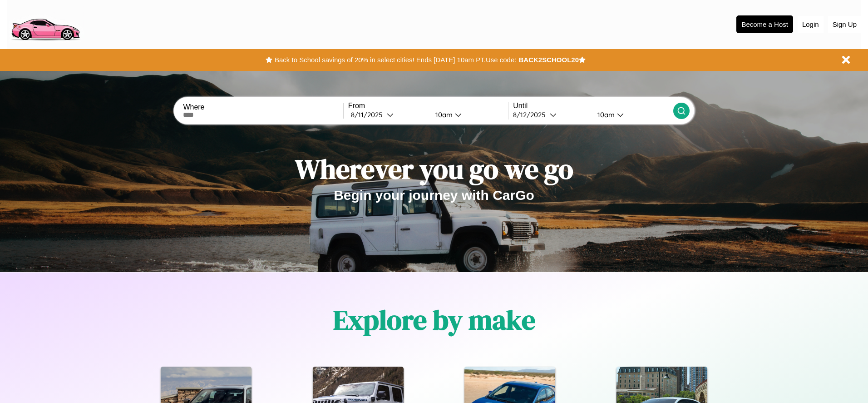  Describe the element at coordinates (548, 59) in the screenshot. I see `b: BACK2SCHOOL20` at that location.